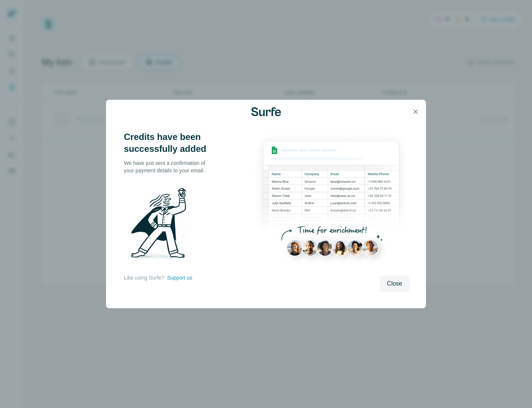 Image resolution: width=532 pixels, height=408 pixels. I want to click on h3: Credits have been successfully added, so click(168, 143).